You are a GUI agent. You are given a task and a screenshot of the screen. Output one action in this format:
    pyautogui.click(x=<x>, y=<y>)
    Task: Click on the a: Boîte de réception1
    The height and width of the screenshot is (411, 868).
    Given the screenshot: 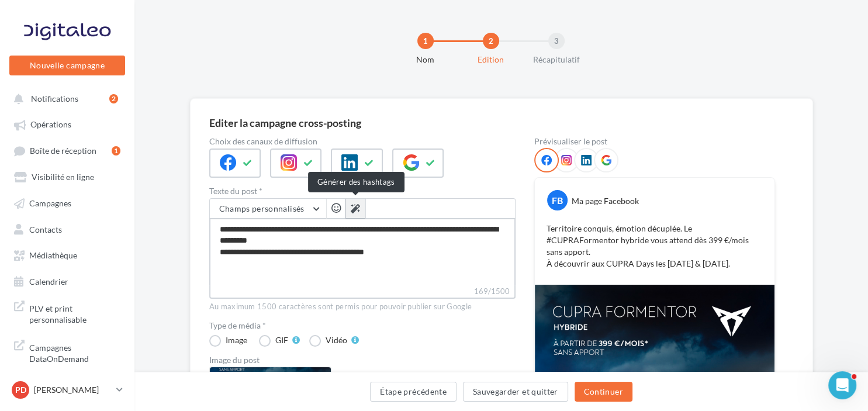 What is the action you would take?
    pyautogui.click(x=67, y=151)
    